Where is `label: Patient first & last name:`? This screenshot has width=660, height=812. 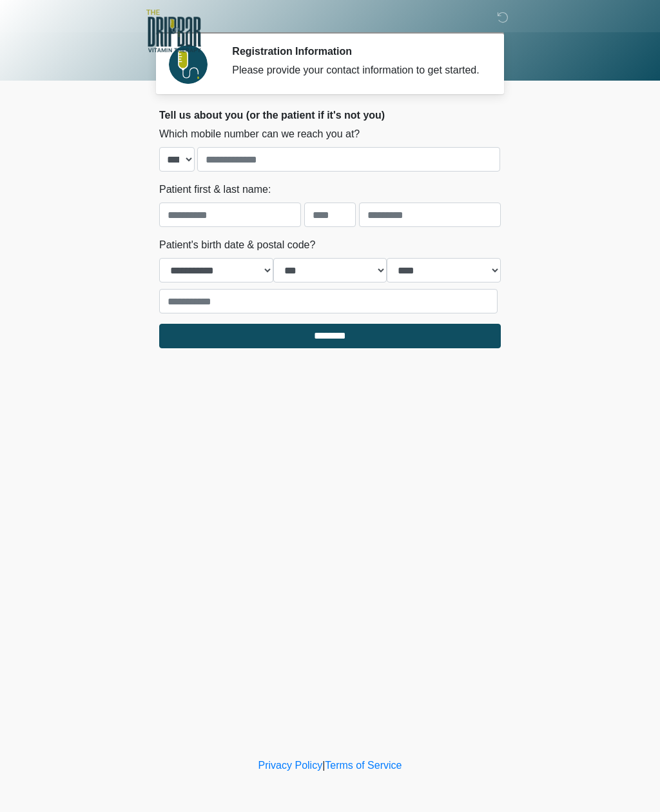
label: Patient first & last name: is located at coordinates (215, 189).